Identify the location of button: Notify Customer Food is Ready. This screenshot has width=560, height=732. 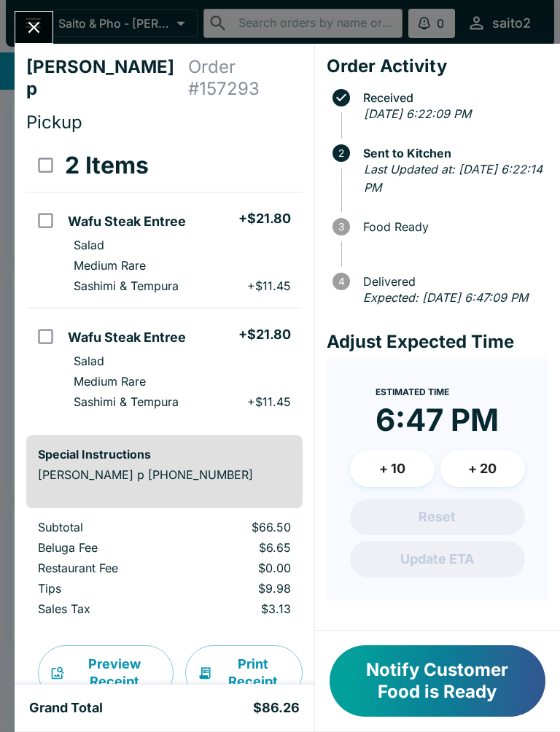
(437, 681).